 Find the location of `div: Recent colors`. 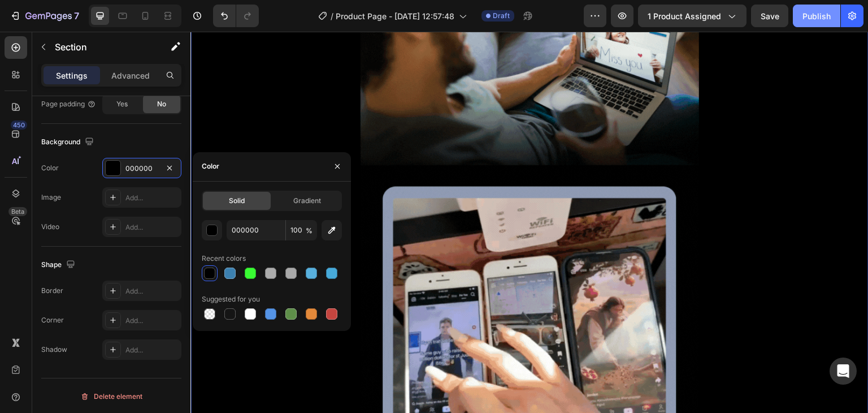

div: Recent colors is located at coordinates (224, 258).